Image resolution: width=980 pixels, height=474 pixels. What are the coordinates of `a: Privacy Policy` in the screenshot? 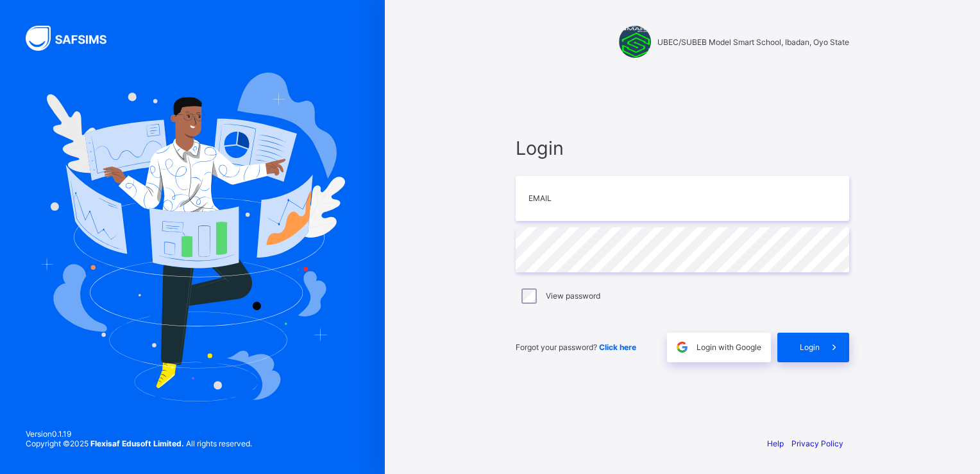 It's located at (817, 443).